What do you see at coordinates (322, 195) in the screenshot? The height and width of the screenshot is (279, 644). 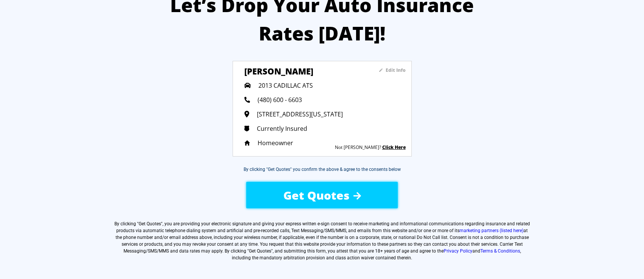 I see `button: Get Quotes` at bounding box center [322, 195].